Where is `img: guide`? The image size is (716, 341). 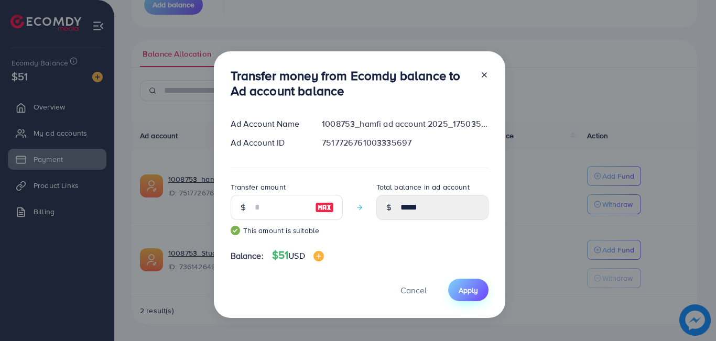 img: guide is located at coordinates (235, 231).